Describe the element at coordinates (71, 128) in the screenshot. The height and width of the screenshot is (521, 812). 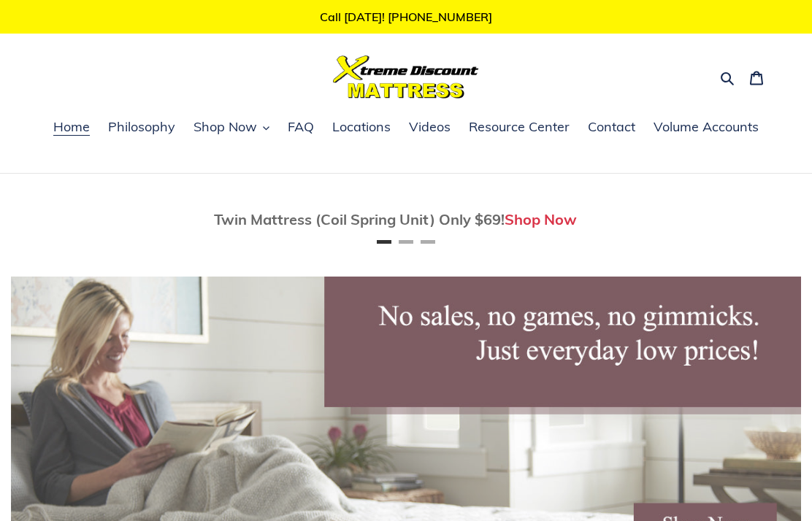
I see `a: Home` at that location.